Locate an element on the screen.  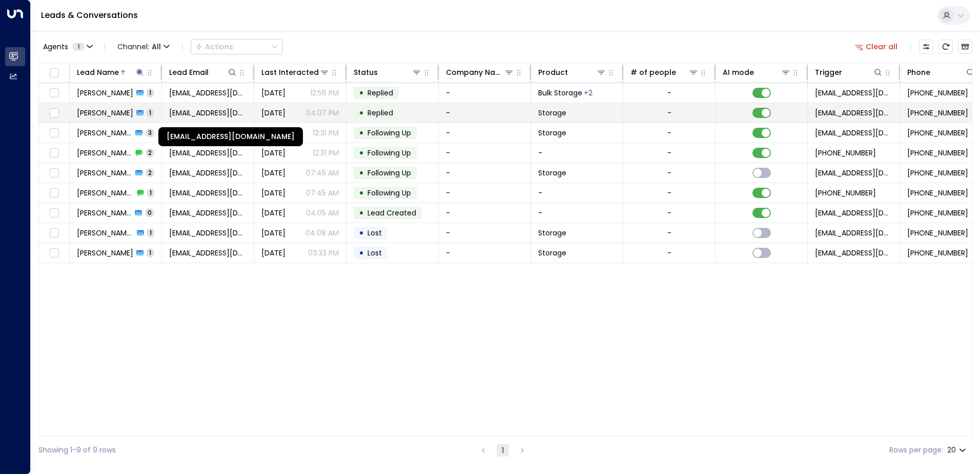
label: Rows per page: is located at coordinates (916, 450).